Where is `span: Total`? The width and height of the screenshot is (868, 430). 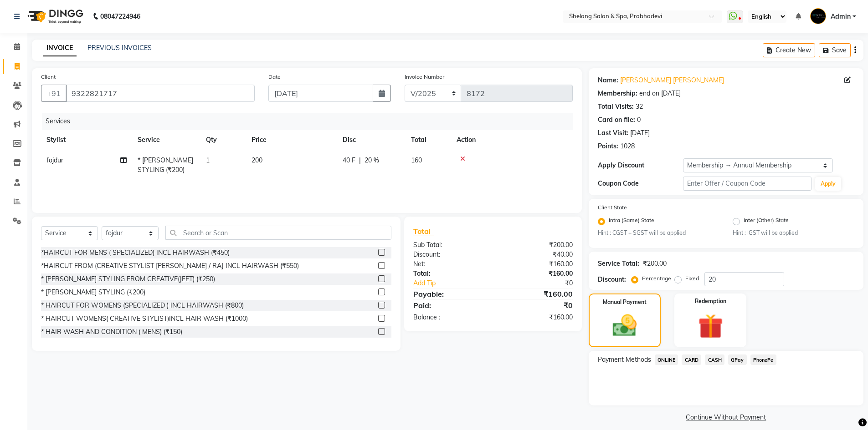 span: Total is located at coordinates (424, 231).